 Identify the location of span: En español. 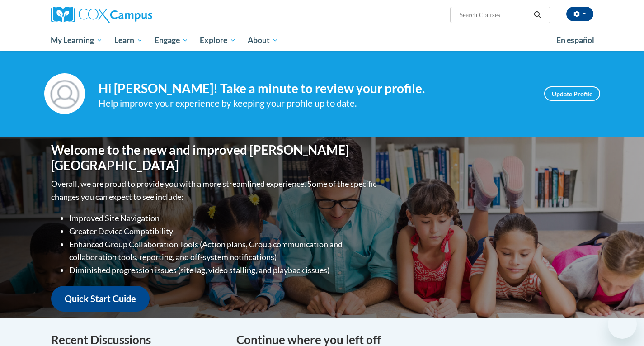
(575, 40).